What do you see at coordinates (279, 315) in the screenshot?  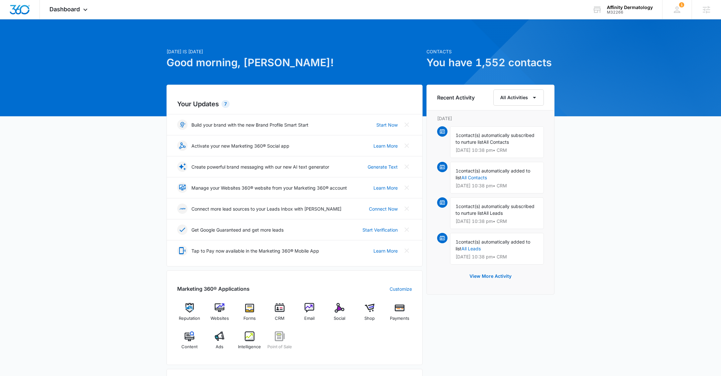 I see `a: CRM` at bounding box center [279, 315].